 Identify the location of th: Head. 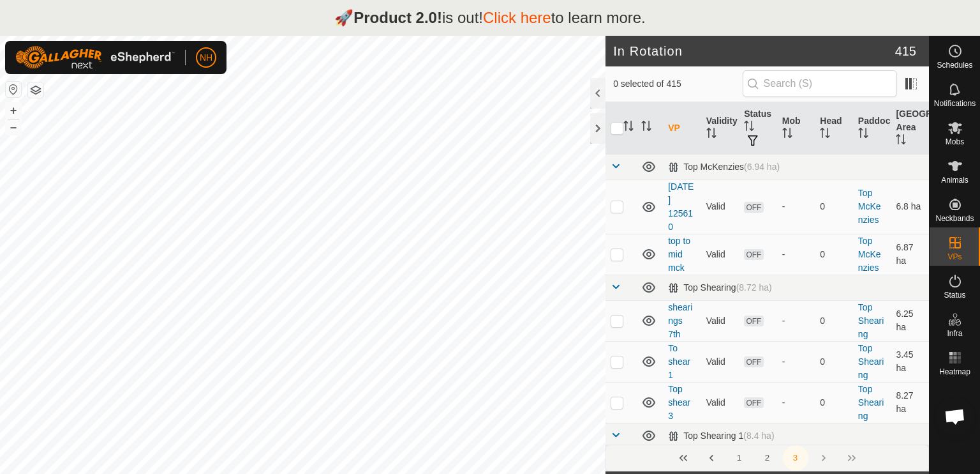
(834, 128).